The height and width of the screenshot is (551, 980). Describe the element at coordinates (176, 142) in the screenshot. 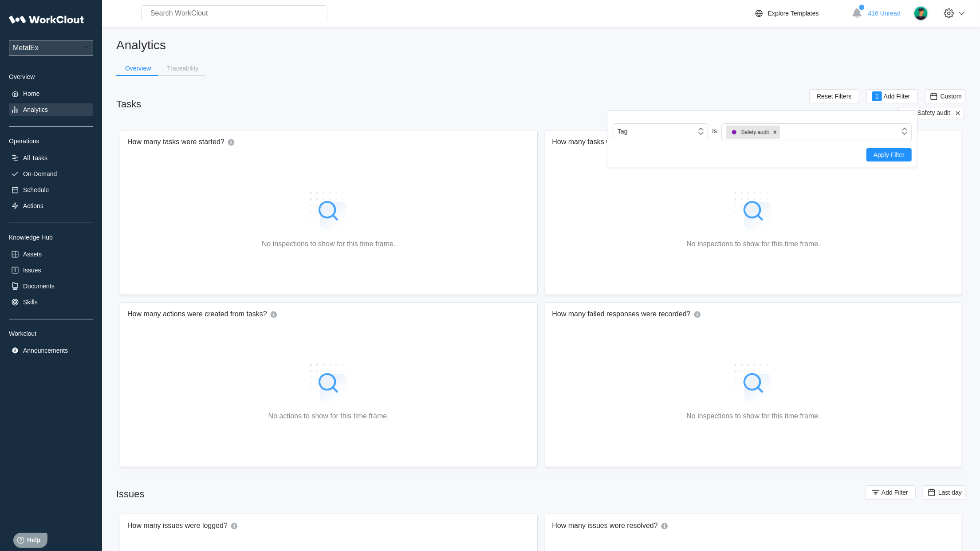

I see `h2: How many tasks were started?` at that location.